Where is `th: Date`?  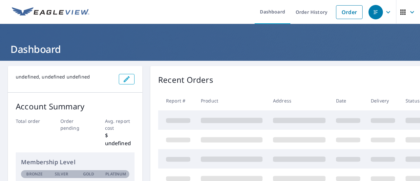
th: Date is located at coordinates (348, 100).